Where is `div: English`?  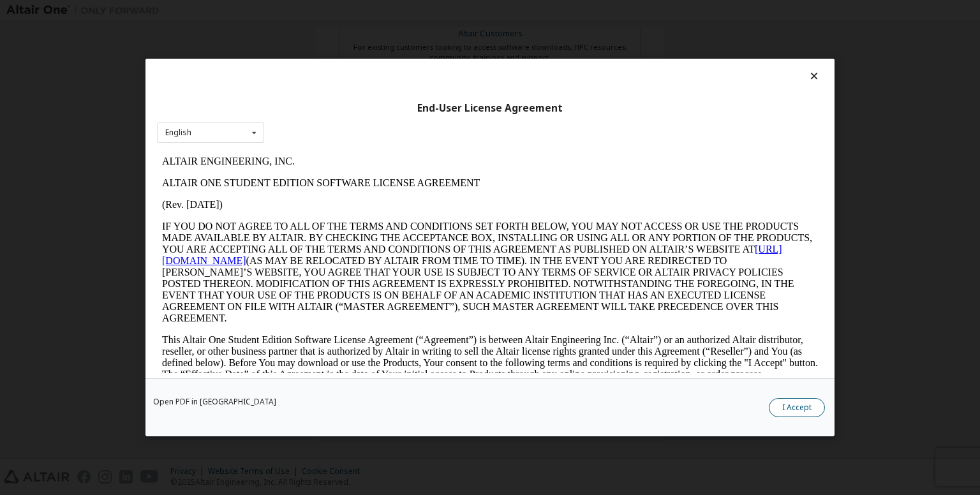 div: English is located at coordinates (178, 133).